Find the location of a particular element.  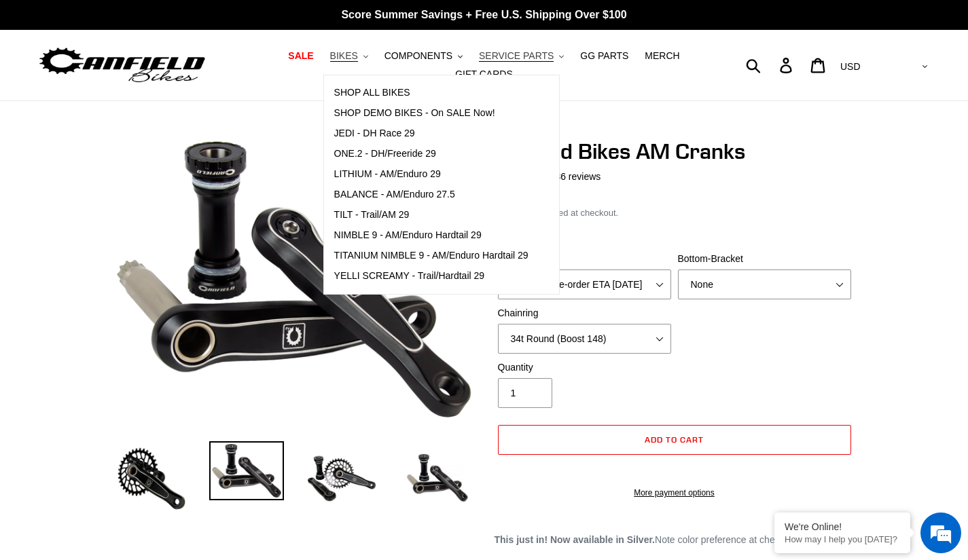

a: ONE.2 - DH/Freeride 29 is located at coordinates (432, 154).